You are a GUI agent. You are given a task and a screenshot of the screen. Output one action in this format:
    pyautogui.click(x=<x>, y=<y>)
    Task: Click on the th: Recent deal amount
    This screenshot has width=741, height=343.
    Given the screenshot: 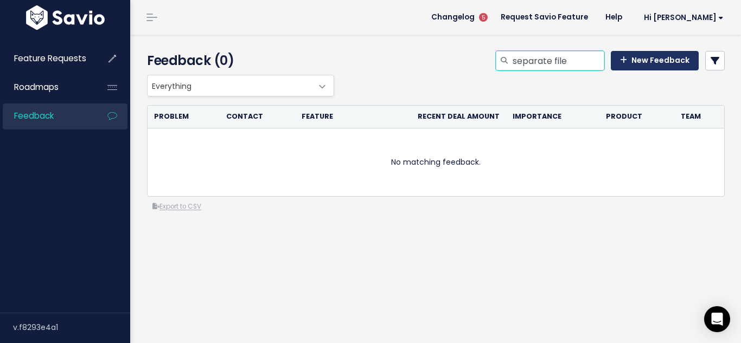 What is the action you would take?
    pyautogui.click(x=434, y=117)
    